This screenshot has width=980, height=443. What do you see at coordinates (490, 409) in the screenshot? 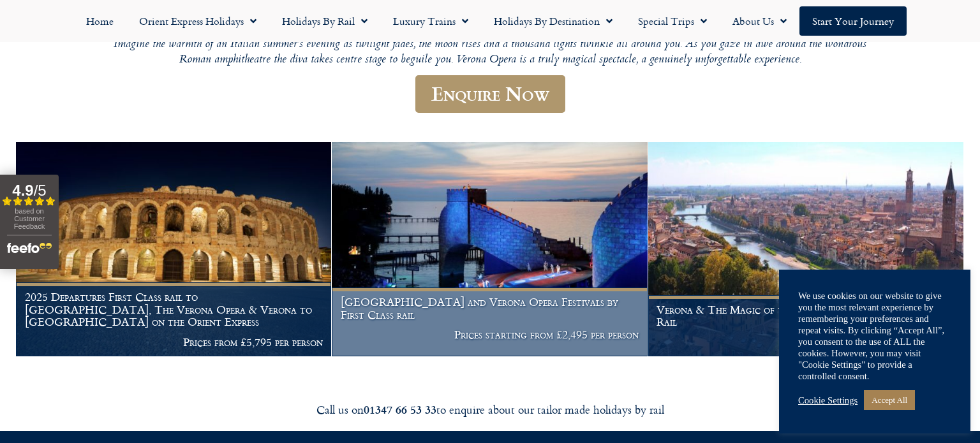
I see `div: Call us on to enquire about our tailor made holidays by rail` at bounding box center [490, 409].